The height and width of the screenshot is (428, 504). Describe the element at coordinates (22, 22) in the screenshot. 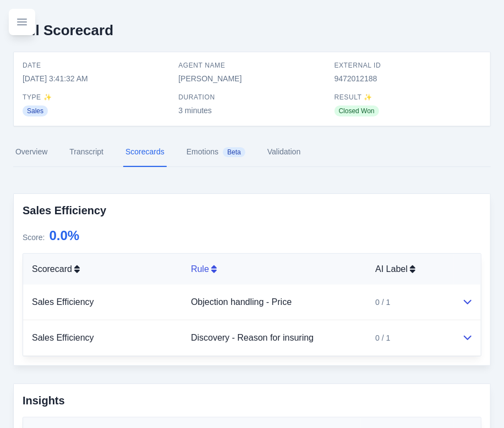

I see `button: Toggle sidebar` at that location.